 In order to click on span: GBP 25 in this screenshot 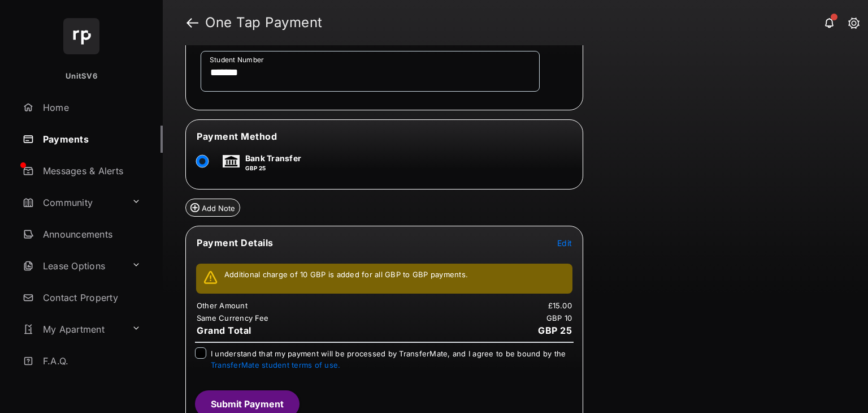, I will do `click(555, 330)`.